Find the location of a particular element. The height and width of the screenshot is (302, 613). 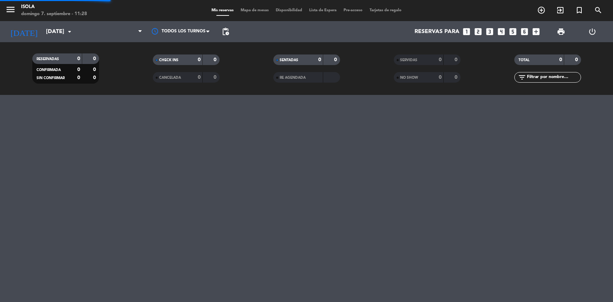

span: Disponibilidad is located at coordinates (289, 10).